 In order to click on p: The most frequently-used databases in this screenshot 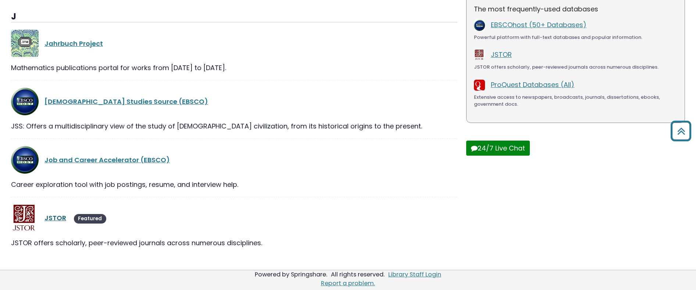, I will do `click(575, 9)`.